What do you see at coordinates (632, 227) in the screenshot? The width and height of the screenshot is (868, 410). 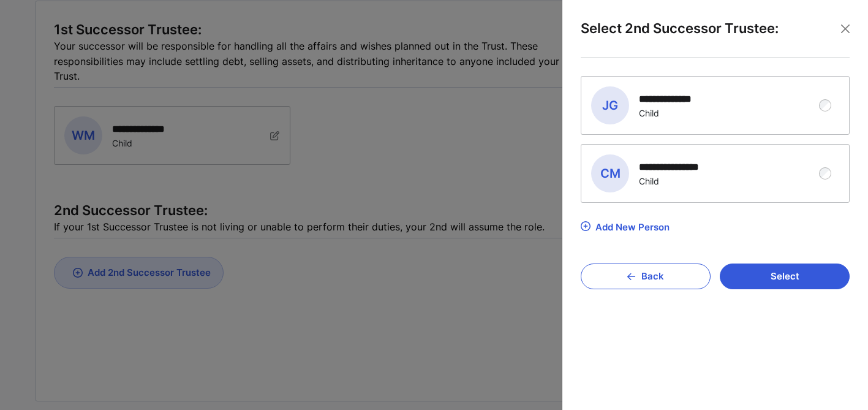 I see `div: Add New Person` at bounding box center [632, 227].